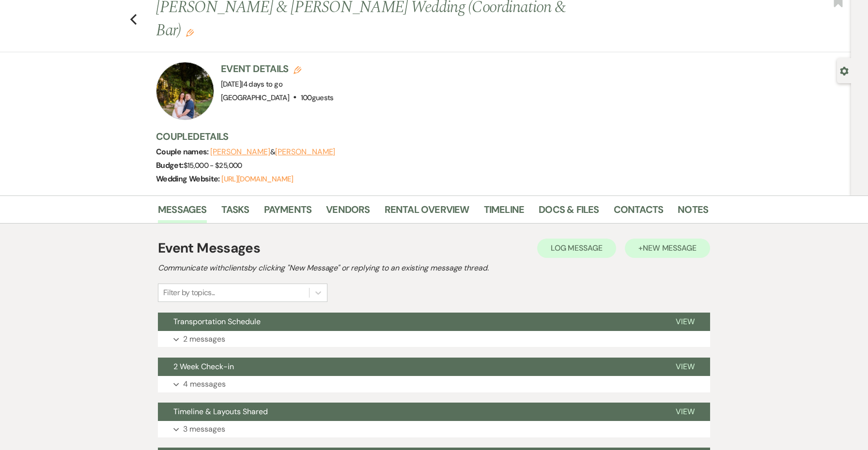 The width and height of the screenshot is (868, 450). What do you see at coordinates (409, 322) in the screenshot?
I see `button: Transportation Schedule` at bounding box center [409, 322].